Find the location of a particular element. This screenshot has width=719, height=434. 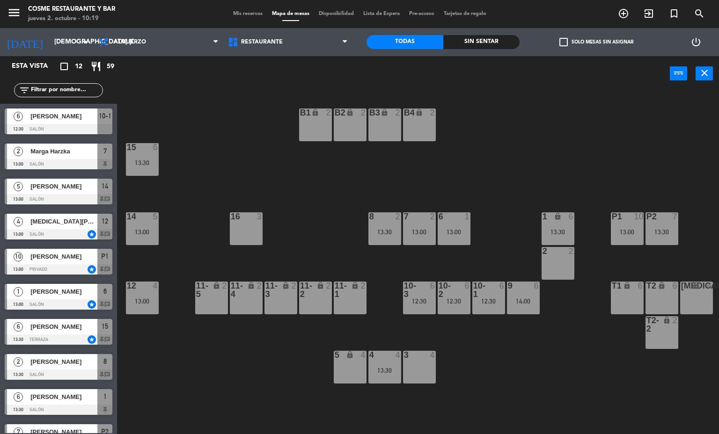

span: Disponibilidad is located at coordinates (336, 14).